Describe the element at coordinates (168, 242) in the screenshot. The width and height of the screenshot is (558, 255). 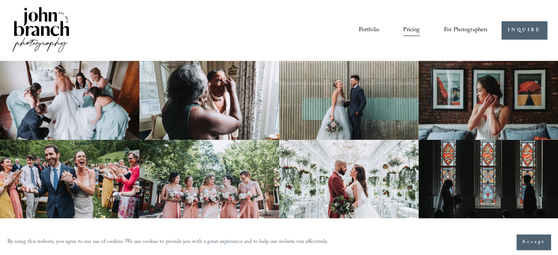
I see `p: By using this website, you agree to our use of cookies. We use cookies to provide you with a grea...` at that location.